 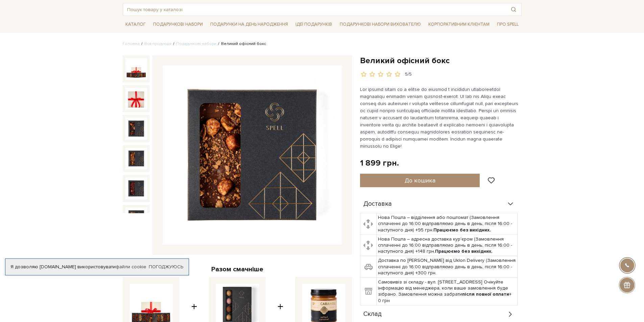 What do you see at coordinates (441, 61) in the screenshot?
I see `h1: Великий офісний бокс` at bounding box center [441, 61].